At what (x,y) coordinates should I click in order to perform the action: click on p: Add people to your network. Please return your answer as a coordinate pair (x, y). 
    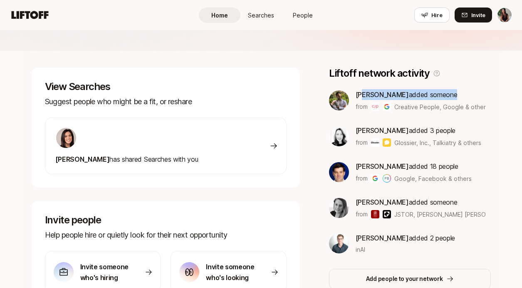
    Looking at the image, I should click on (405, 278).